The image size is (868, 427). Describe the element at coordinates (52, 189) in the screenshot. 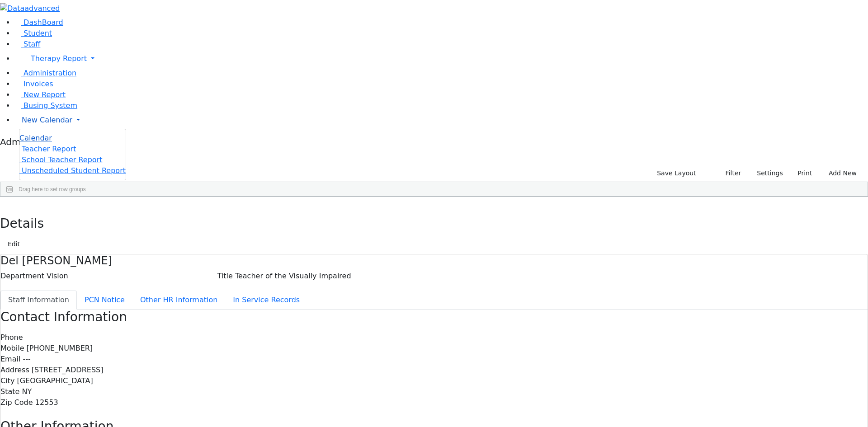

I see `span: Drag here to set row groups` at that location.